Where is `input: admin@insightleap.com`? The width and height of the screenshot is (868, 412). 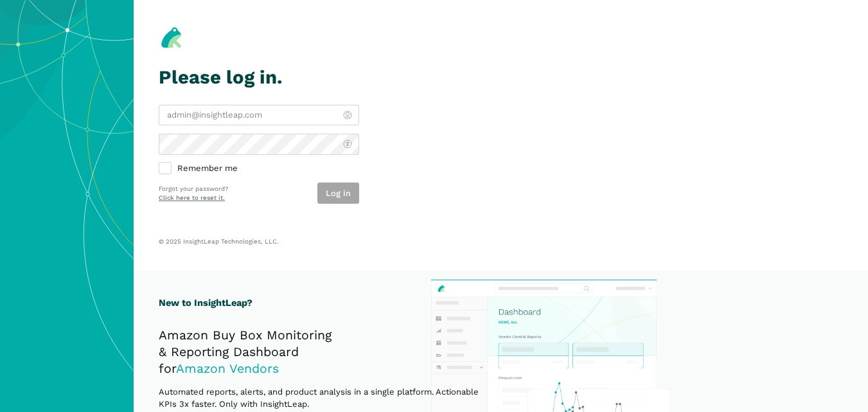
input: admin@insightleap.com is located at coordinates (259, 115).